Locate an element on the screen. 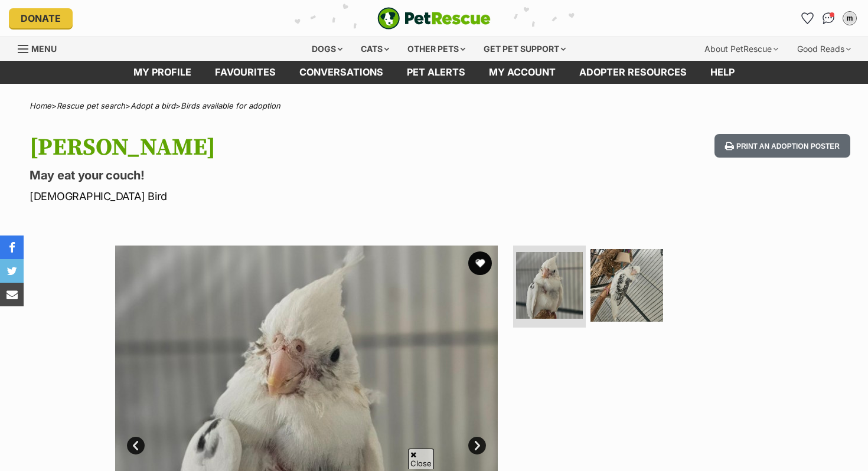 The height and width of the screenshot is (471, 868). a: PetRescue is located at coordinates (434, 19).